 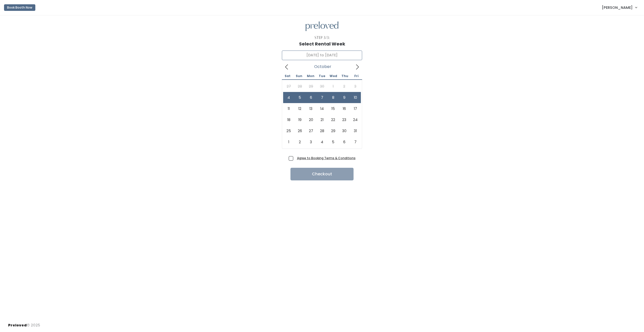 What do you see at coordinates (345, 76) in the screenshot?
I see `span: Thu` at bounding box center [345, 76].